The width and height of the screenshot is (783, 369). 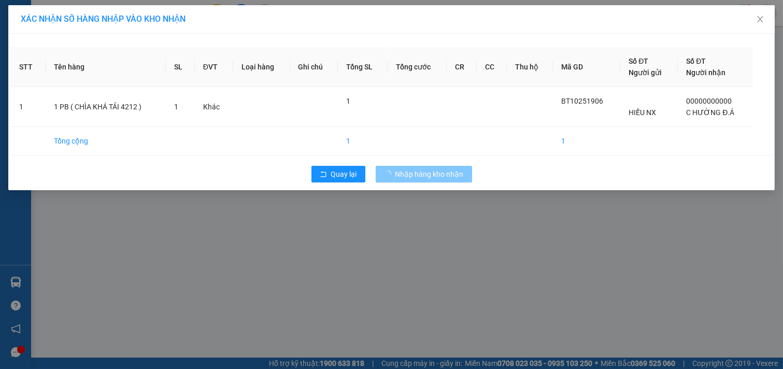 I want to click on span: BT10251906, so click(x=582, y=101).